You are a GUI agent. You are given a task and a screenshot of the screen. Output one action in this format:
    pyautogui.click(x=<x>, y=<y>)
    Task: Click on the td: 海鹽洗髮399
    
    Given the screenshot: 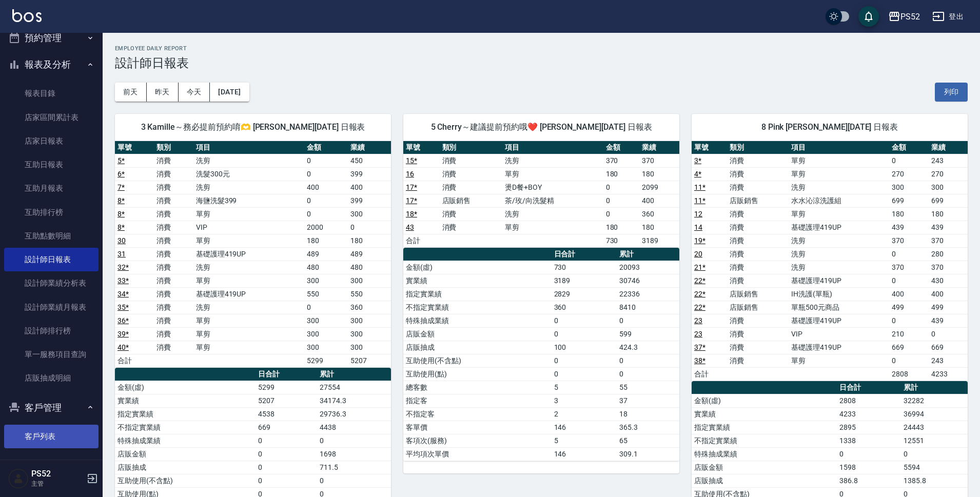 What is the action you would take?
    pyautogui.click(x=249, y=201)
    